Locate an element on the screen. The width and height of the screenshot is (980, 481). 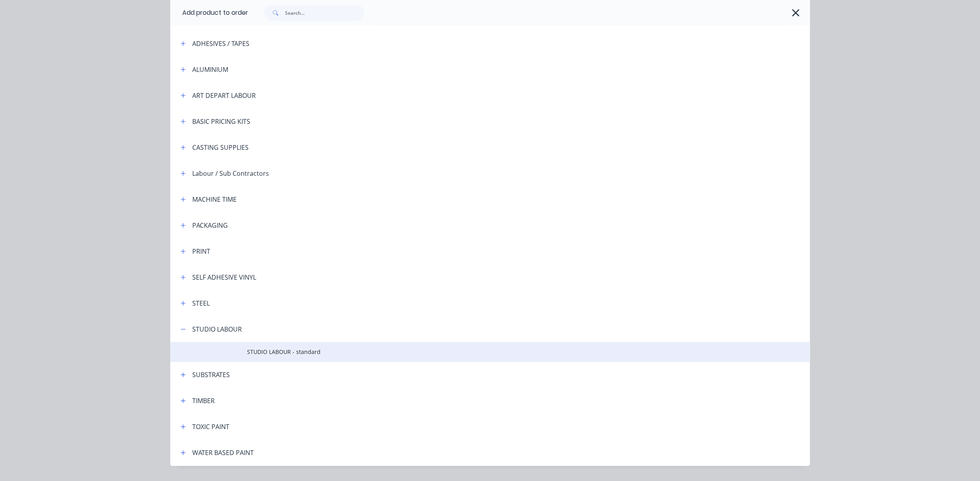
div: PACKAGING is located at coordinates (210, 225).